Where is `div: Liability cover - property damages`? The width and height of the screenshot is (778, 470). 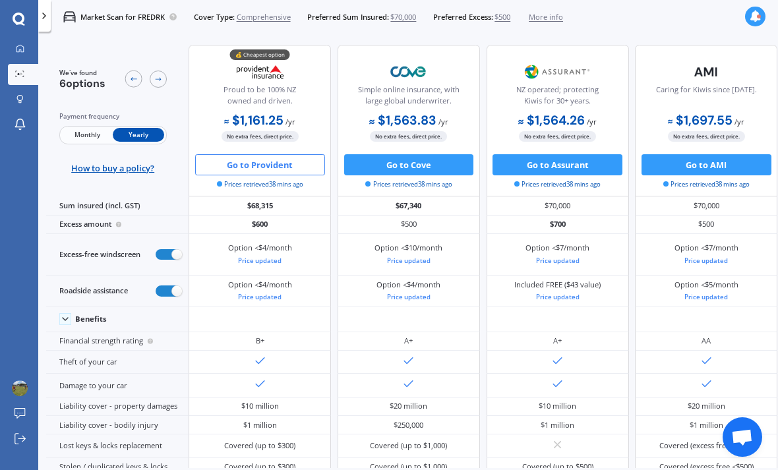 div: Liability cover - property damages is located at coordinates (117, 407).